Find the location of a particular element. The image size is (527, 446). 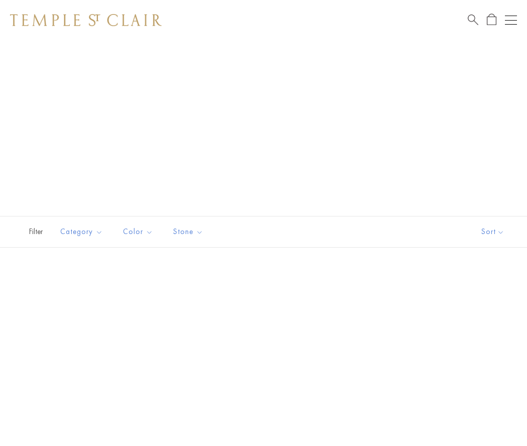

span: Category is located at coordinates (83, 231).